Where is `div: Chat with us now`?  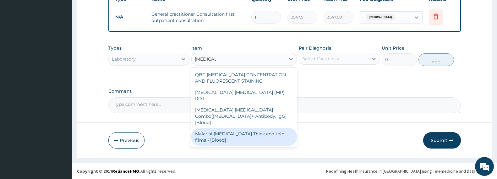
div: Chat with us now is located at coordinates (69, 39).